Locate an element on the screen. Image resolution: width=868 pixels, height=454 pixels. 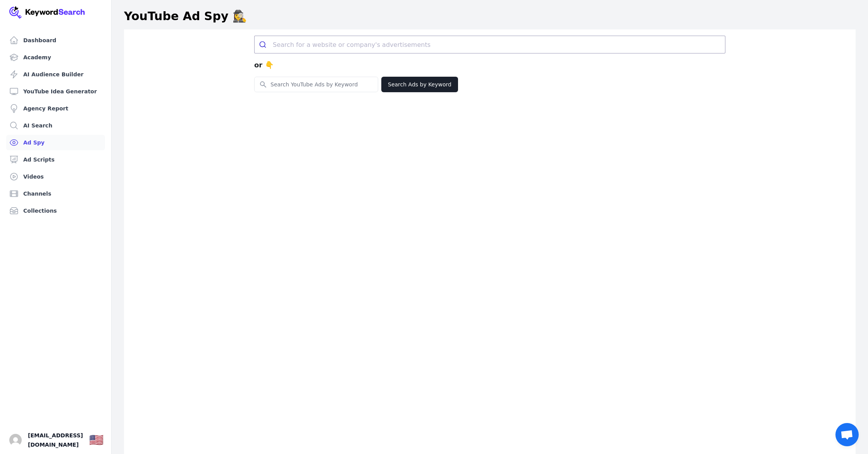
a: Dashboard is located at coordinates (55, 40).